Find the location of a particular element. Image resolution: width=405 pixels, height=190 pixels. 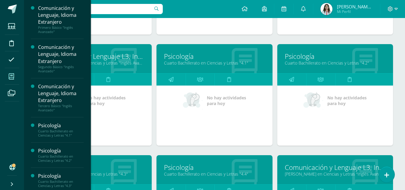

a: Comunicación y Lenguaje, Idioma ExtranjeroSegundo Básico "Inglés Avanzado" is located at coordinates (61, 58).